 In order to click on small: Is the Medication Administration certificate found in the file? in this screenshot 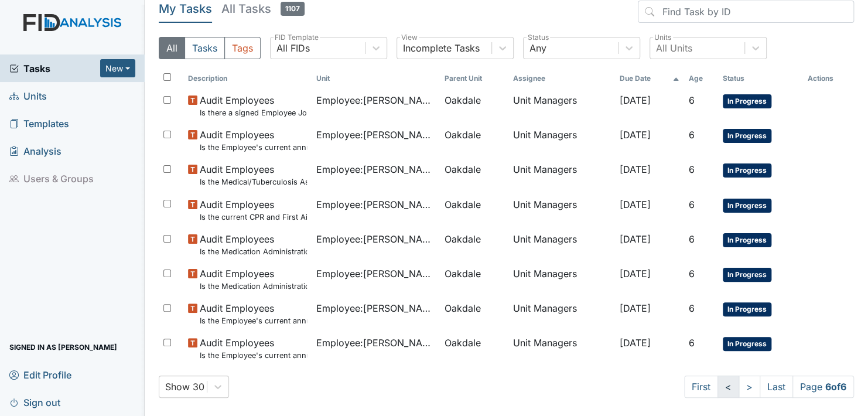, I will do `click(253, 252)`.